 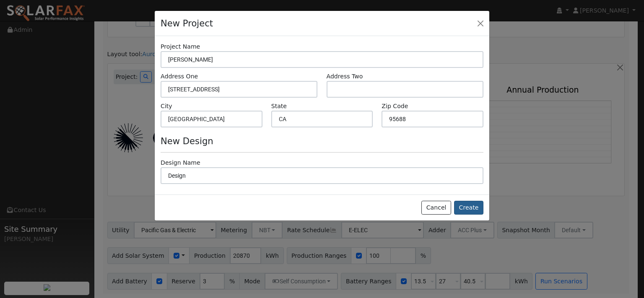 I want to click on label: City, so click(x=166, y=106).